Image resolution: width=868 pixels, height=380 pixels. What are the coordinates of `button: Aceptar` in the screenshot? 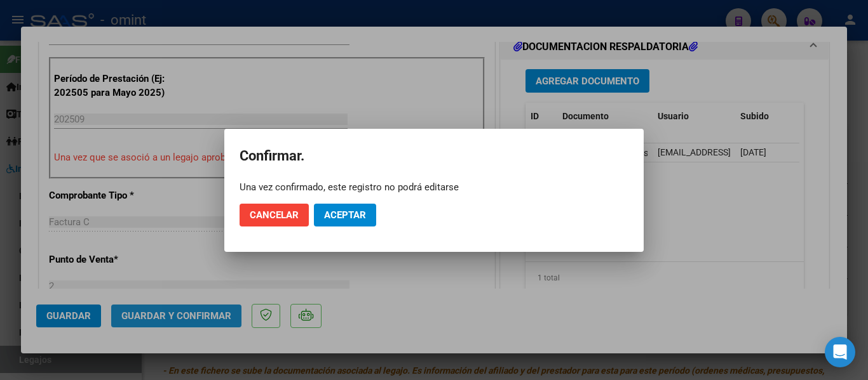 It's located at (345, 215).